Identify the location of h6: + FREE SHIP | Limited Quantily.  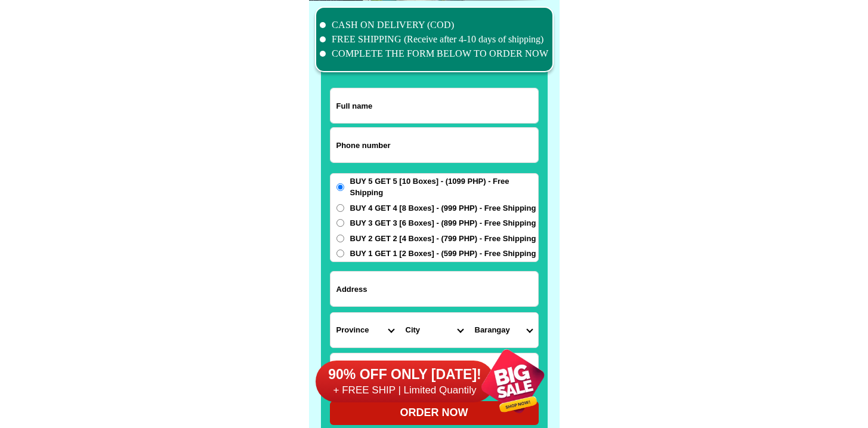
(405, 390).